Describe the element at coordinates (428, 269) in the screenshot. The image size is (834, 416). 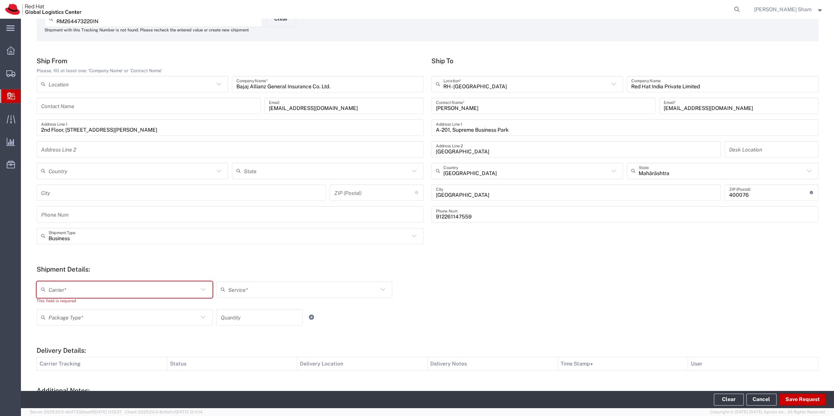
I see `h5: Shipment Details:` at that location.